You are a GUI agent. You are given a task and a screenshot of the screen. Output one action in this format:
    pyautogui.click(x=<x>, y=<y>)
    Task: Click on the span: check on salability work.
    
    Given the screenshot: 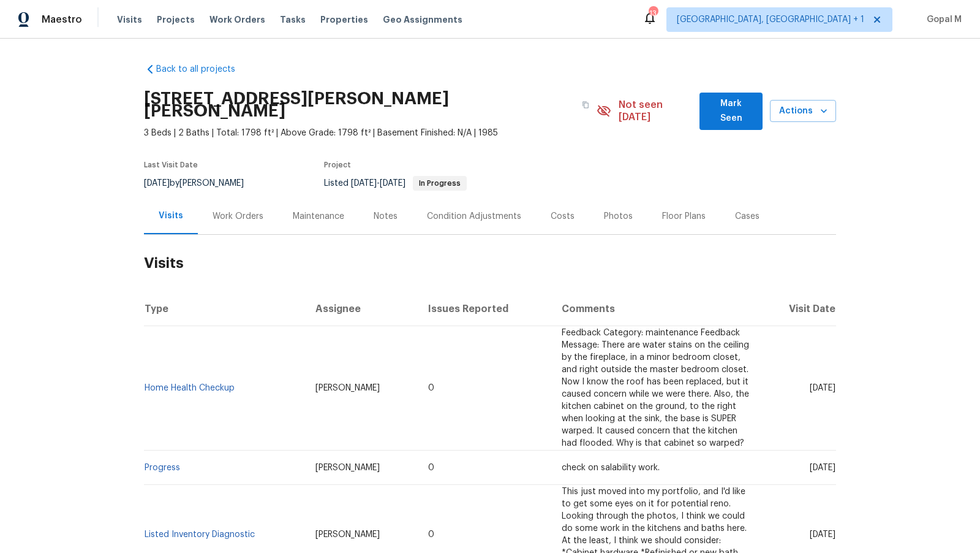 What is the action you would take?
    pyautogui.click(x=611, y=468)
    